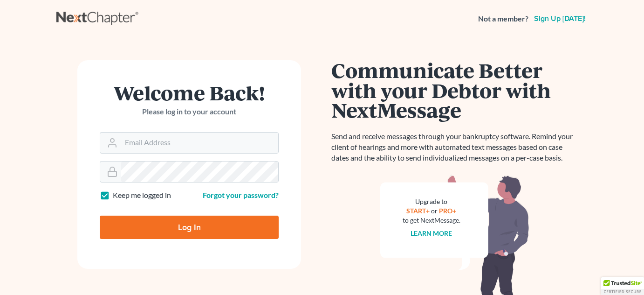  I want to click on h1: Communicate Better with your Debtor with NextMessage, so click(455, 90).